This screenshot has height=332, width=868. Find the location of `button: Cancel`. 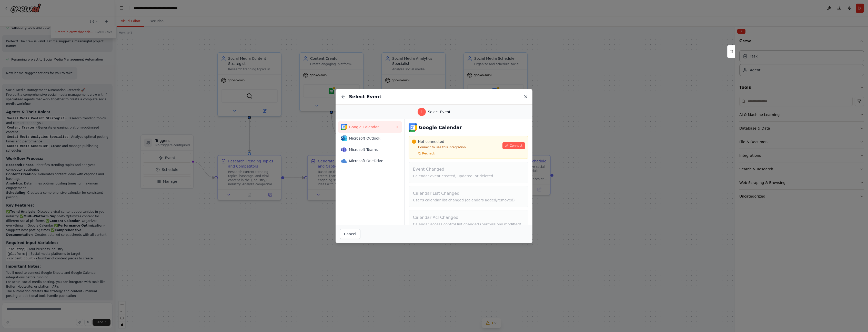

button: Cancel is located at coordinates (350, 234).